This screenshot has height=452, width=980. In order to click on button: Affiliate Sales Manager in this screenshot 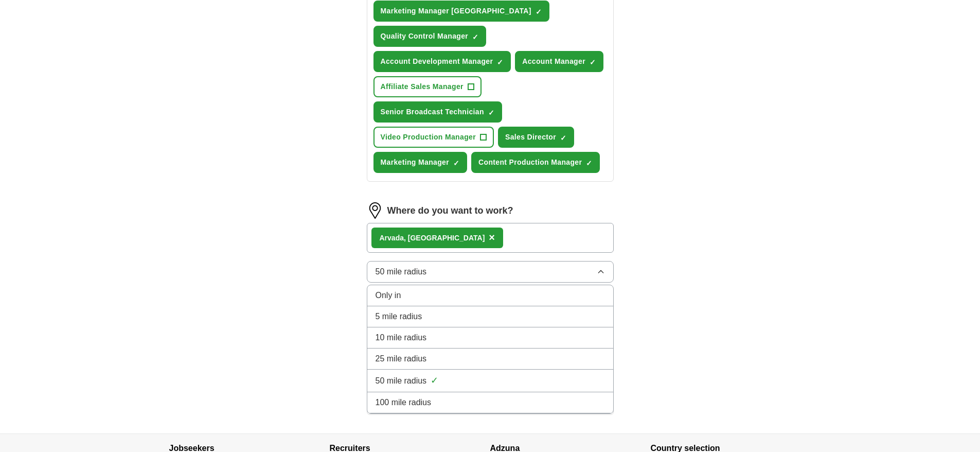, I will do `click(427, 86)`.